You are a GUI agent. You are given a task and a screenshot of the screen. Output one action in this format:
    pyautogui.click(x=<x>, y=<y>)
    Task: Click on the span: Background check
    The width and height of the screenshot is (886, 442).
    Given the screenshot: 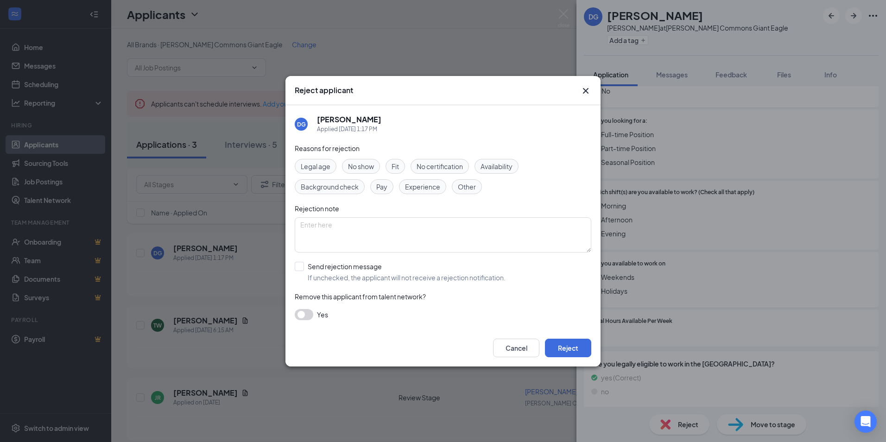 What is the action you would take?
    pyautogui.click(x=329, y=187)
    